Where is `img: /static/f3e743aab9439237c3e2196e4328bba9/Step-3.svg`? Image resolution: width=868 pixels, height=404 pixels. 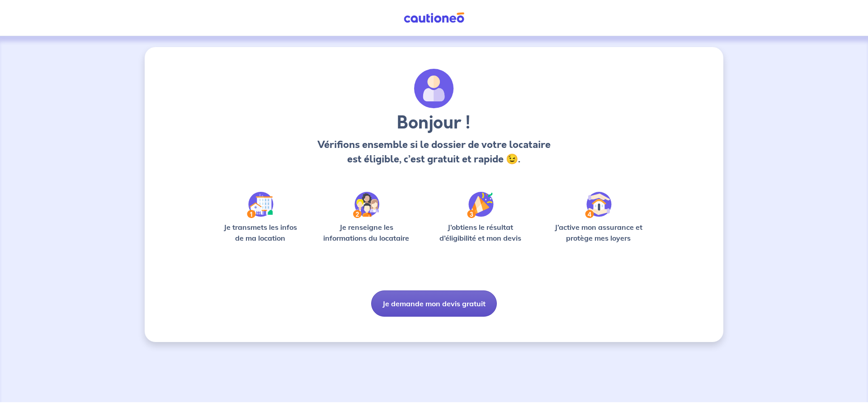
img: /static/f3e743aab9439237c3e2196e4328bba9/Step-3.svg is located at coordinates (480, 205).